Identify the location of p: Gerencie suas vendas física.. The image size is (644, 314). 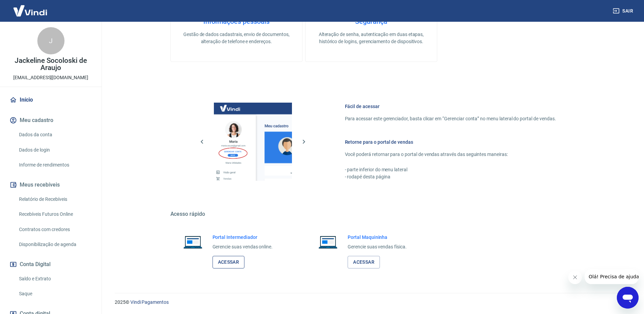
(378, 246).